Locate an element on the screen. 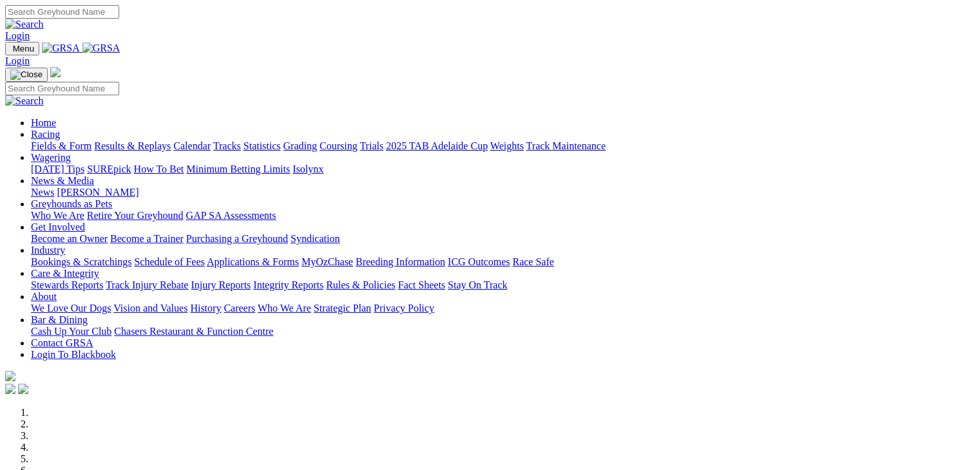 The width and height of the screenshot is (980, 470). a: Strategic Plan is located at coordinates (342, 308).